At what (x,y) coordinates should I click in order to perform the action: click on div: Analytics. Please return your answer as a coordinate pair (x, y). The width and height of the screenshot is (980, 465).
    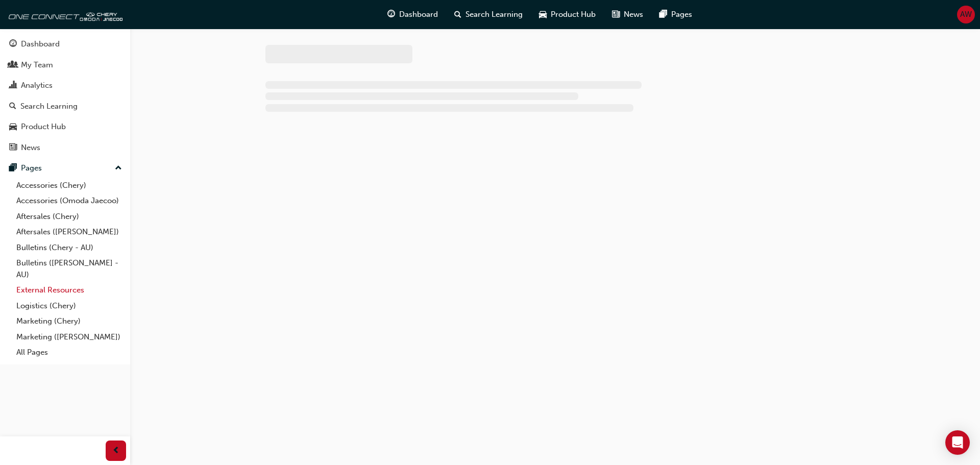
    Looking at the image, I should click on (37, 85).